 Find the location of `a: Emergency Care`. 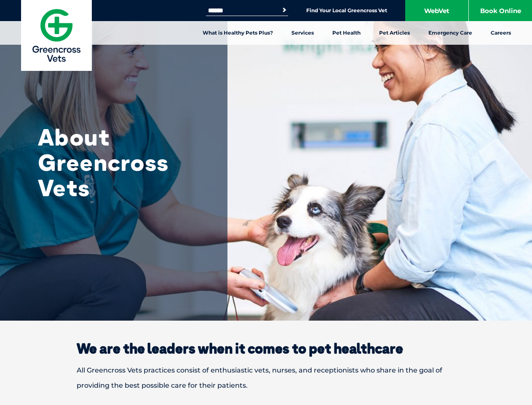

a: Emergency Care is located at coordinates (450, 33).